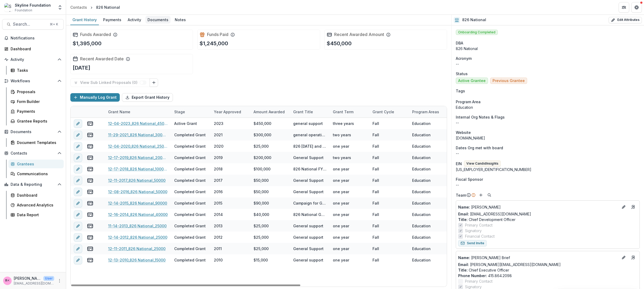  What do you see at coordinates (349, 112) in the screenshot?
I see `div: Grant Term` at bounding box center [349, 112].